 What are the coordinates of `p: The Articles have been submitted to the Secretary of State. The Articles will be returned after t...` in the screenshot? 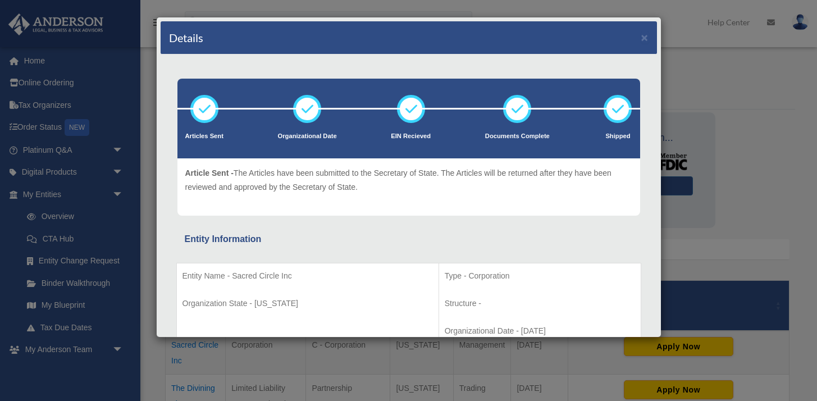 It's located at (409, 180).